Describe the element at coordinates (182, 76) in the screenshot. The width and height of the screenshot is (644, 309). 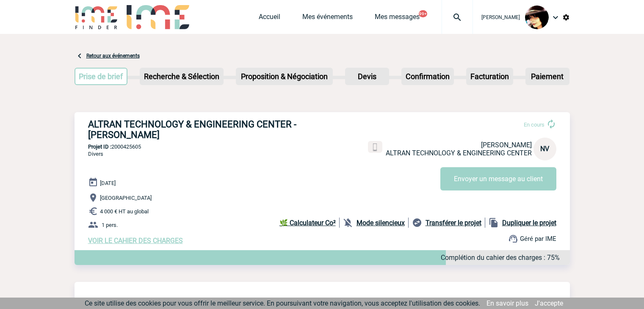
I see `p: Recherche & Sélection` at that location.